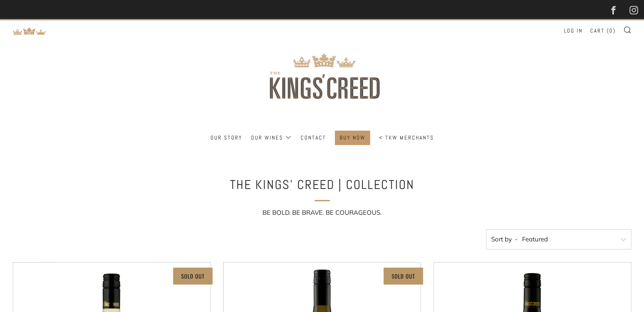 The image size is (644, 312). What do you see at coordinates (271, 138) in the screenshot?
I see `a: Our Wines` at bounding box center [271, 138].